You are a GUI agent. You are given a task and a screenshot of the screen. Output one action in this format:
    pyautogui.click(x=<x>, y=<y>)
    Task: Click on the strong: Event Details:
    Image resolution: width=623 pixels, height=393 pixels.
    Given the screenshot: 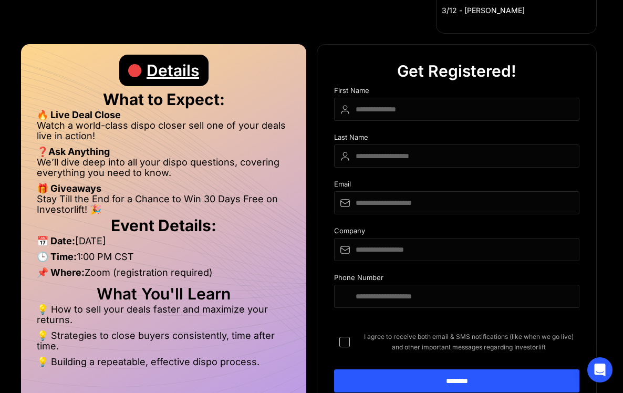 What is the action you would take?
    pyautogui.click(x=163, y=225)
    